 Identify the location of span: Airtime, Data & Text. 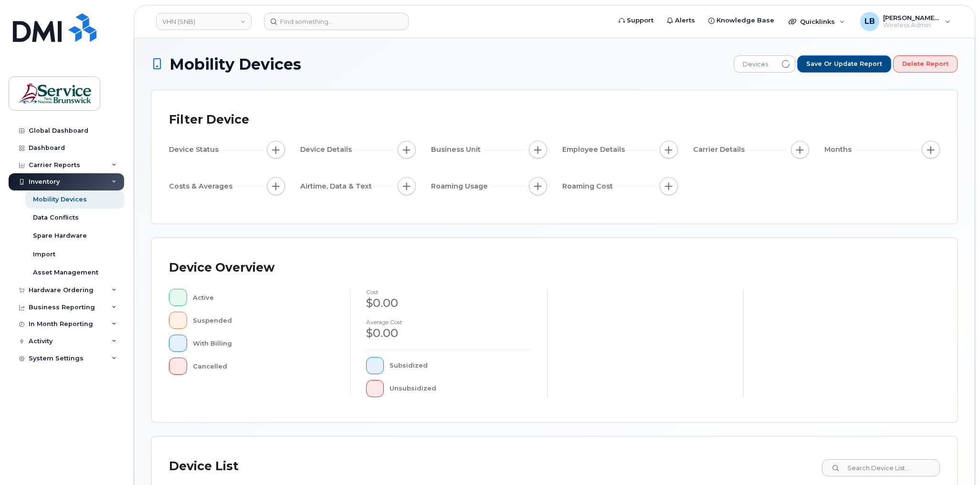
(337, 186).